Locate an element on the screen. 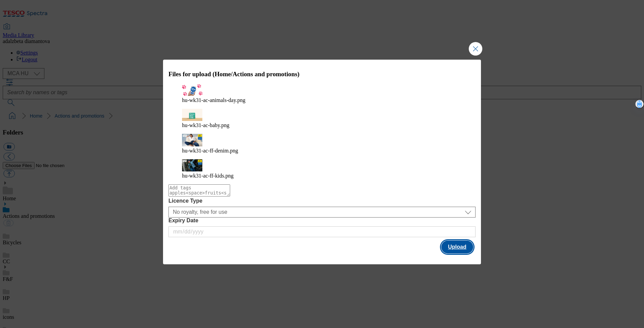 Image resolution: width=644 pixels, height=328 pixels. div: Modal is located at coordinates (322, 162).